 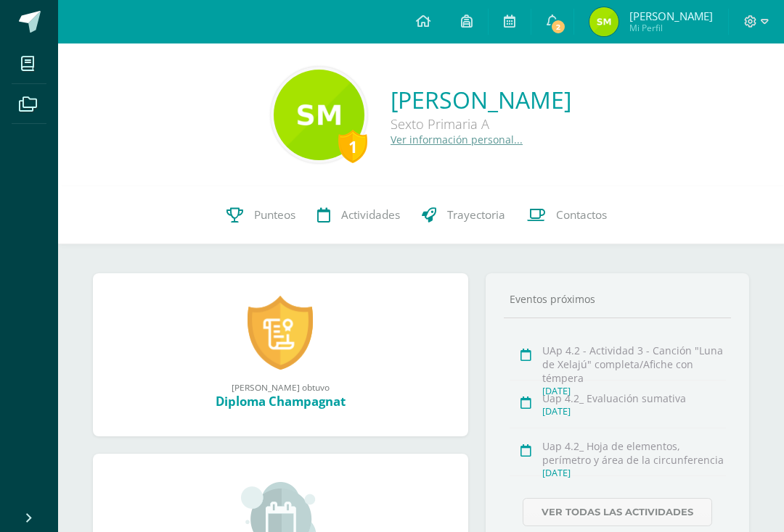 I want to click on a: Actividades, so click(x=359, y=215).